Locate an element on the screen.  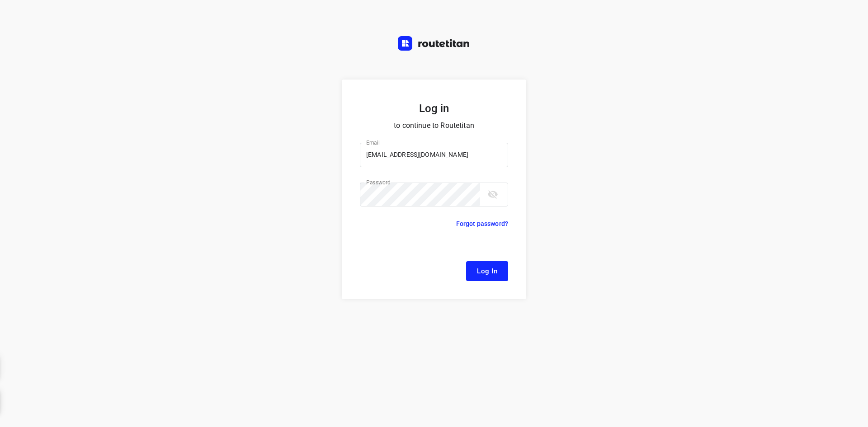
button: toggle password visibility is located at coordinates (493, 194).